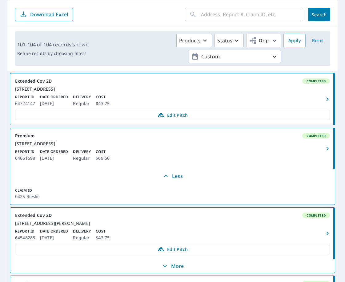 This screenshot has height=282, width=345. Describe the element at coordinates (32, 196) in the screenshot. I see `p: 0425 Rieske` at that location.